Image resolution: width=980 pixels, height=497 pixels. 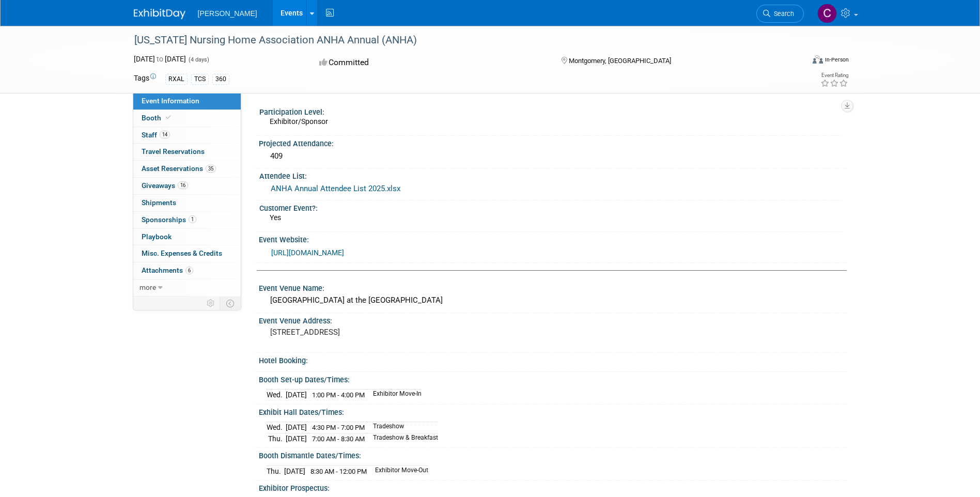 I want to click on a: Travel Reservations, so click(x=187, y=152).